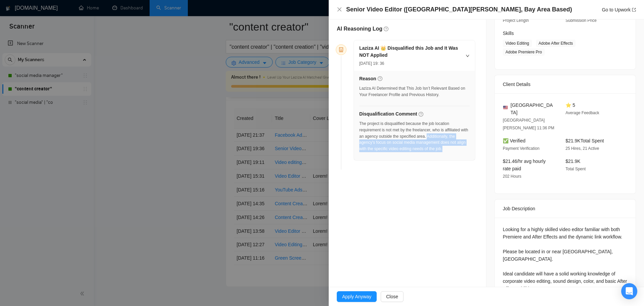 The height and width of the screenshot is (306, 644). What do you see at coordinates (512, 176) in the screenshot?
I see `span: 202 Hours` at bounding box center [512, 176].